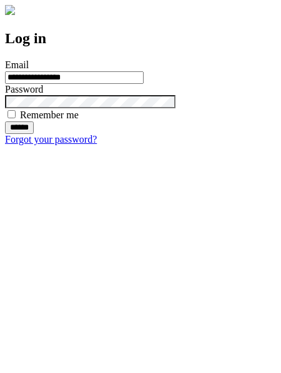  Describe the element at coordinates (49, 114) in the screenshot. I see `label: Remember me` at that location.